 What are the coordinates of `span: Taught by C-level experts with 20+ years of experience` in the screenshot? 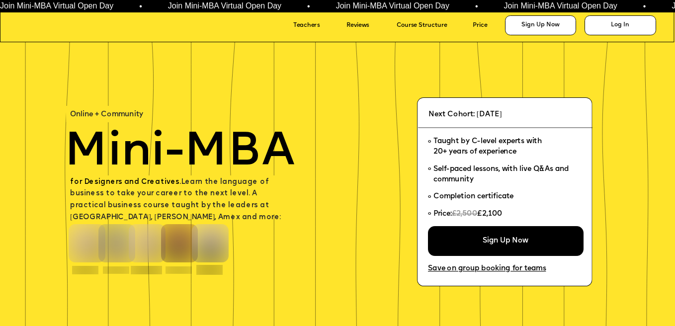 It's located at (487, 147).